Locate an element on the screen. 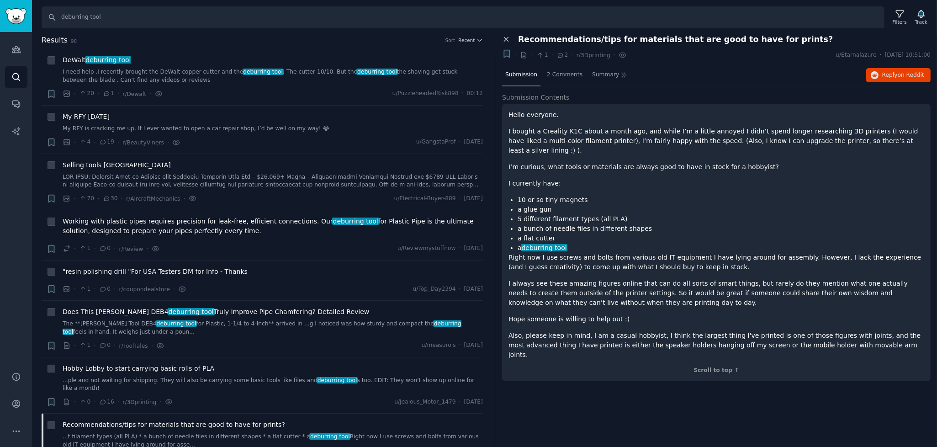  span: r/AircraftMechanics is located at coordinates (153, 199).